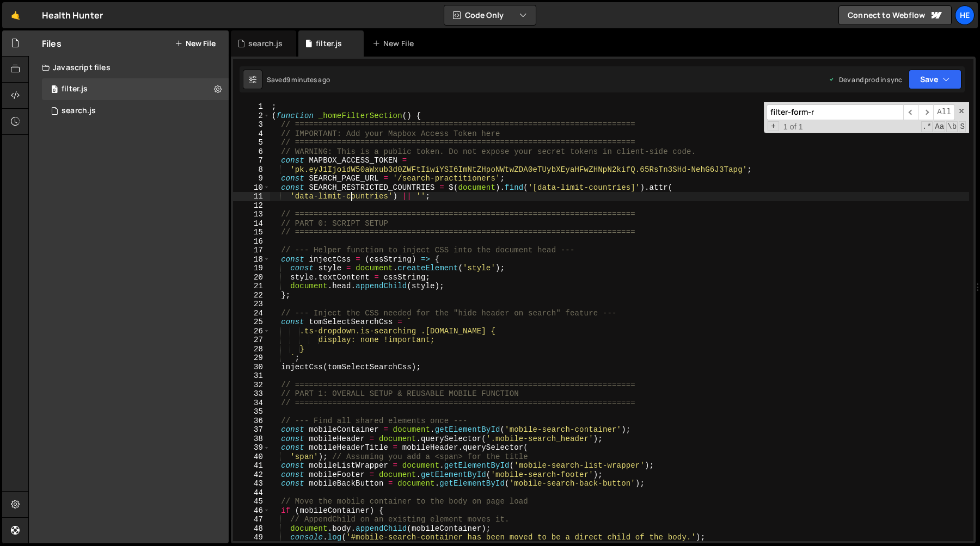 This screenshot has width=980, height=546. Describe the element at coordinates (252, 278) in the screenshot. I see `div: 20` at that location.